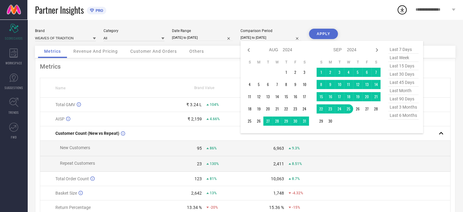 The image size is (463, 212). I want to click on td: Sun Aug 25 2024, so click(250, 121).